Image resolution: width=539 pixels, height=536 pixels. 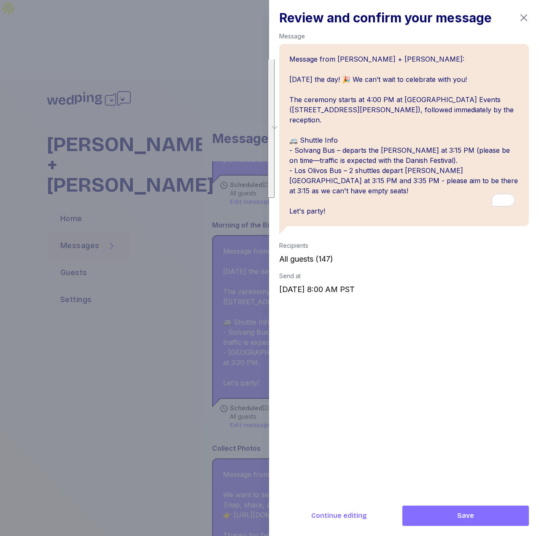 I want to click on div: Send at, so click(x=404, y=276).